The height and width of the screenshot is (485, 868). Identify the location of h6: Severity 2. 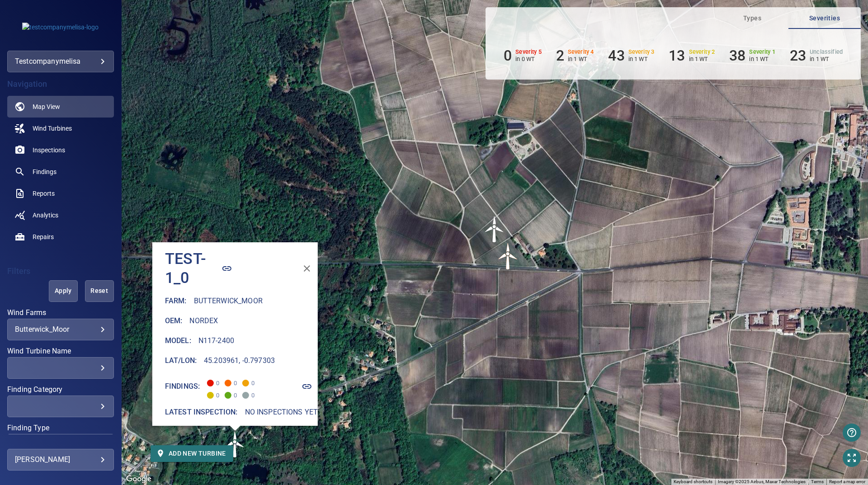
(702, 52).